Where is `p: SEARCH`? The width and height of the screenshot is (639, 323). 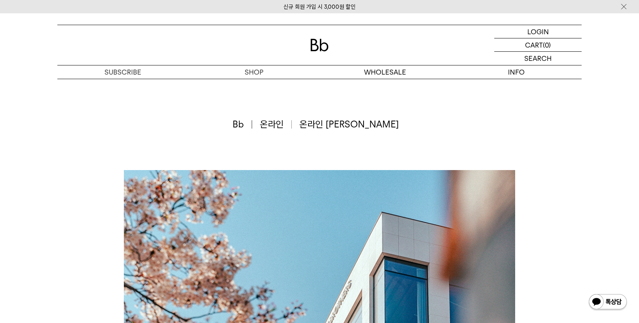
p: SEARCH is located at coordinates (538, 58).